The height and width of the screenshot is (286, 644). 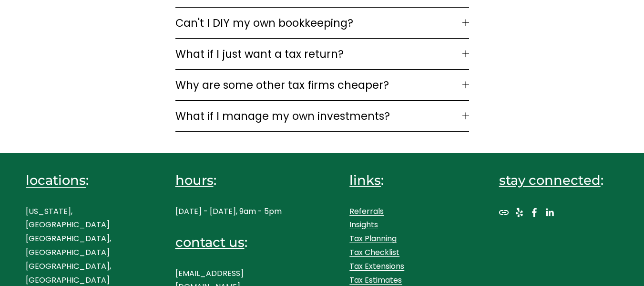 I want to click on a: Facebook, so click(x=534, y=212).